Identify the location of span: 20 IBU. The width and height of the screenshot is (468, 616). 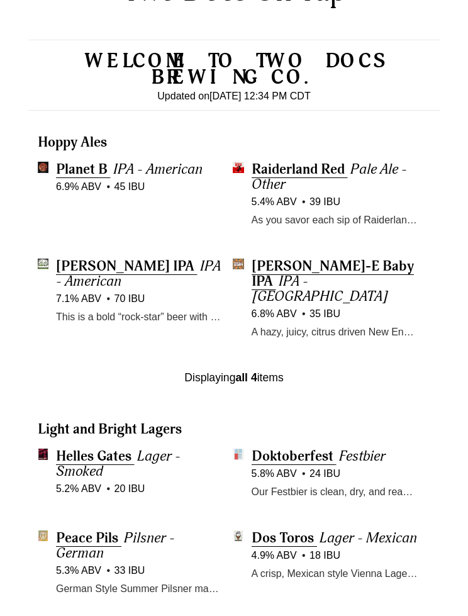
(125, 489).